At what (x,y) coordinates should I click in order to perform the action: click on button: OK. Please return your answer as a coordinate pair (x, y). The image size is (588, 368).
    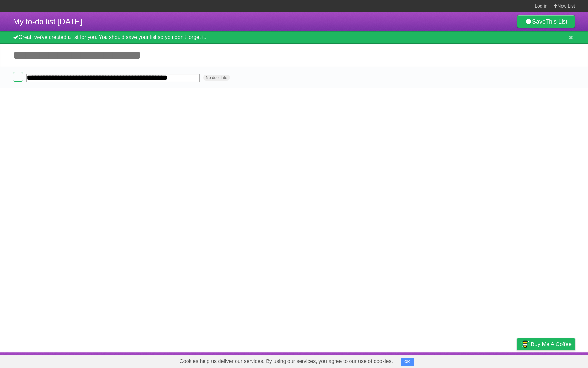
    Looking at the image, I should click on (407, 361).